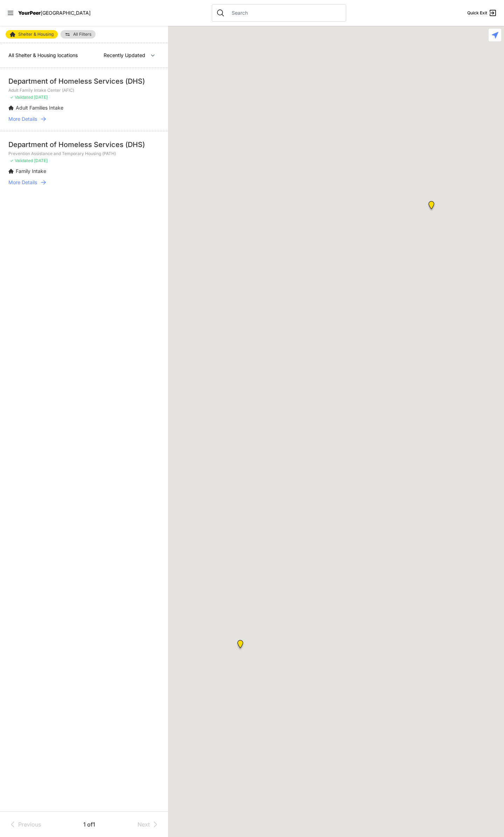 The height and width of the screenshot is (837, 504). What do you see at coordinates (84, 90) in the screenshot?
I see `p: Adult Family Intake Center (AFIC)` at bounding box center [84, 90].